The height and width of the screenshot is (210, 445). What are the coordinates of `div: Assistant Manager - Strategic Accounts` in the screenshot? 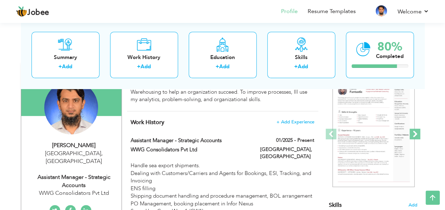 It's located at (74, 182).